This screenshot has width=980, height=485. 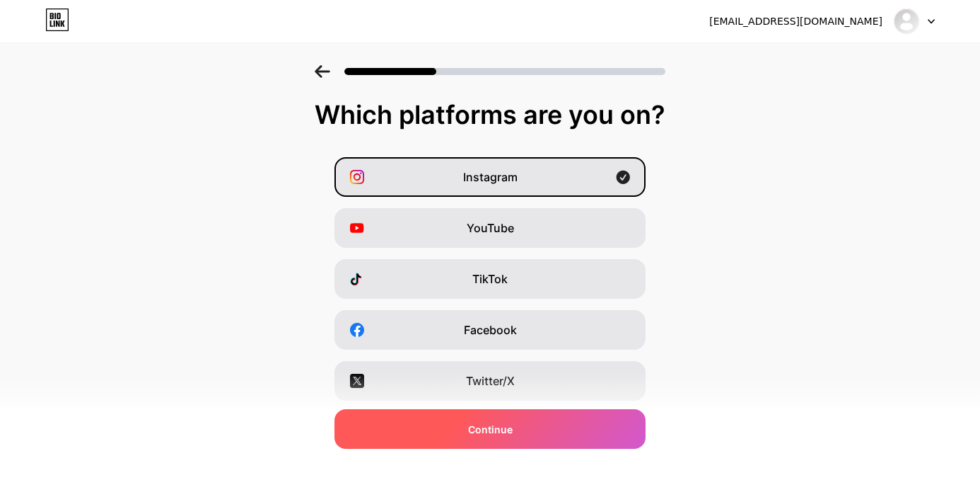 I want to click on span: Twitter/X, so click(x=490, y=381).